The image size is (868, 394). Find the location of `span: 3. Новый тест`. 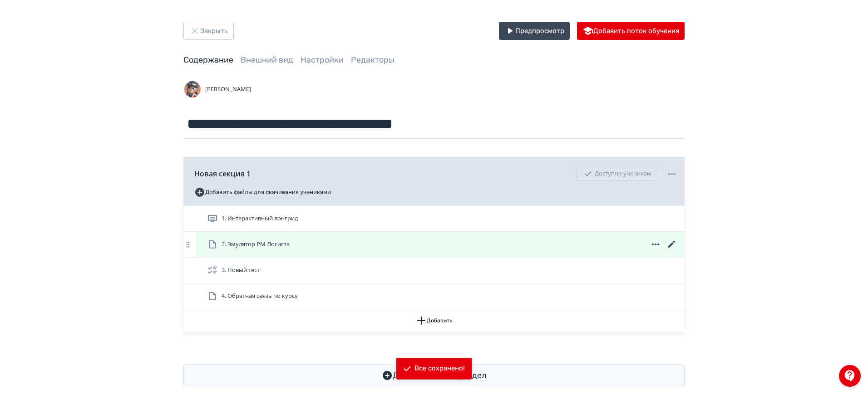

span: 3. Новый тест is located at coordinates (240, 270).